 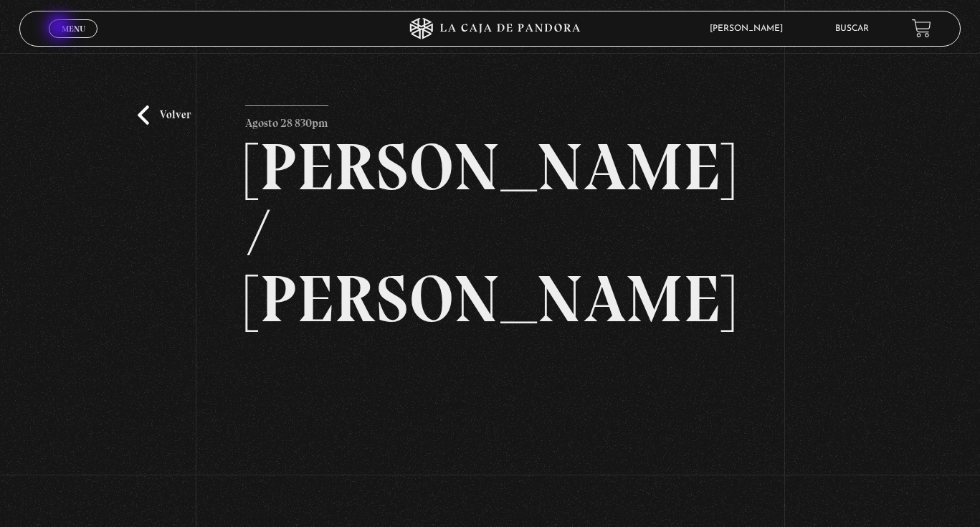 What do you see at coordinates (164, 115) in the screenshot?
I see `a: Volver` at bounding box center [164, 115].